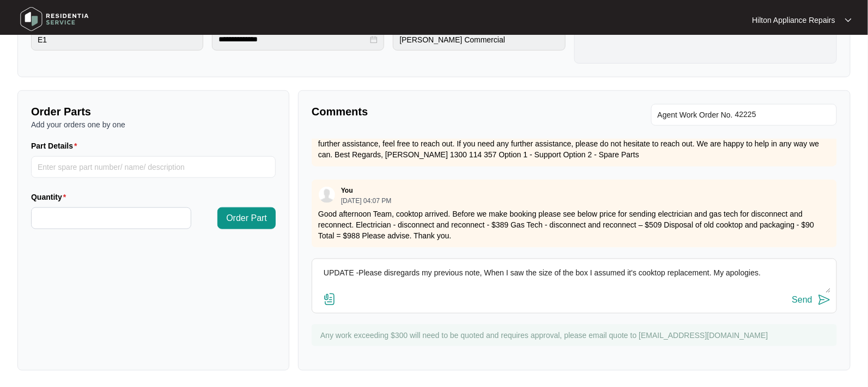 Image resolution: width=868 pixels, height=387 pixels. What do you see at coordinates (347, 191) in the screenshot?
I see `p: You` at bounding box center [347, 191].